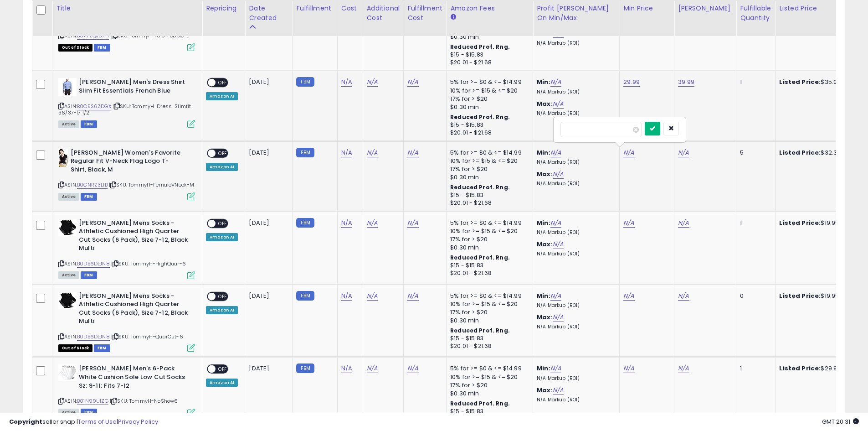  Describe the element at coordinates (489, 8) in the screenshot. I see `div: Amazon Fees` at that location.